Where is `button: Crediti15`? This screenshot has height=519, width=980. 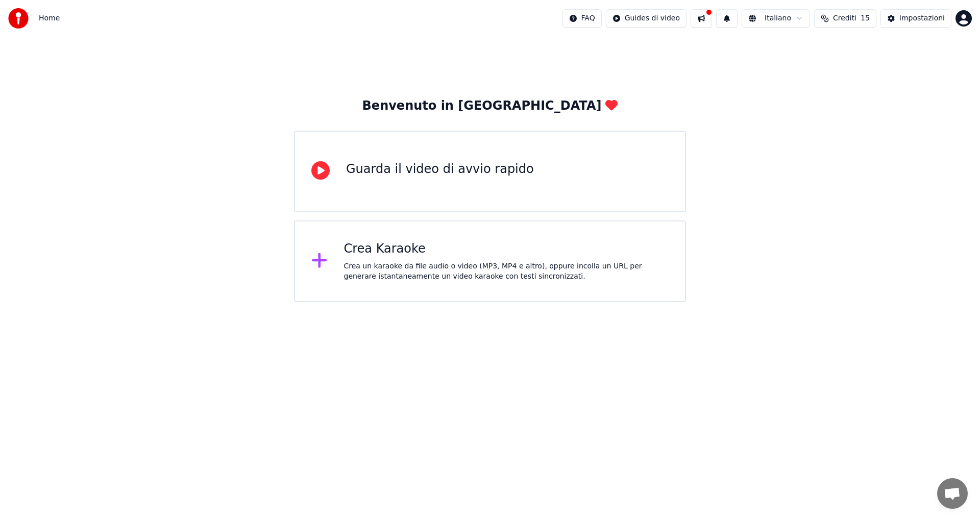
button: Crediti15 is located at coordinates (846, 18).